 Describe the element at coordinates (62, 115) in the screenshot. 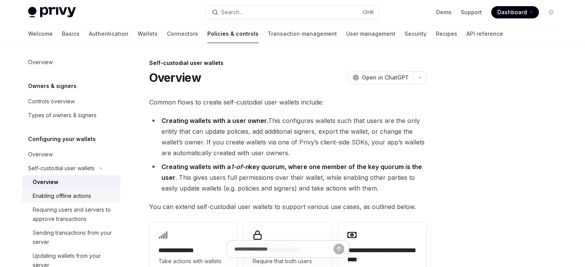

I see `div: Types of owners & signers` at that location.